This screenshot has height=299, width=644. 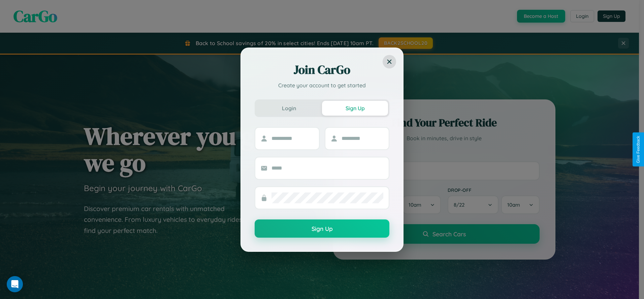 What do you see at coordinates (289, 108) in the screenshot?
I see `button: Login` at bounding box center [289, 108].